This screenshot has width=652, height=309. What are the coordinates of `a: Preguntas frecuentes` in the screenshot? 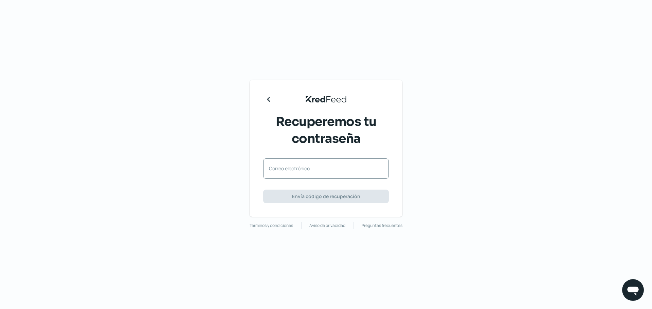 It's located at (382, 226).